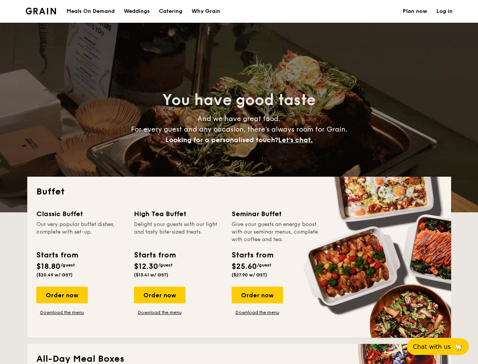  Describe the element at coordinates (239, 100) in the screenshot. I see `span: You have good taste` at that location.